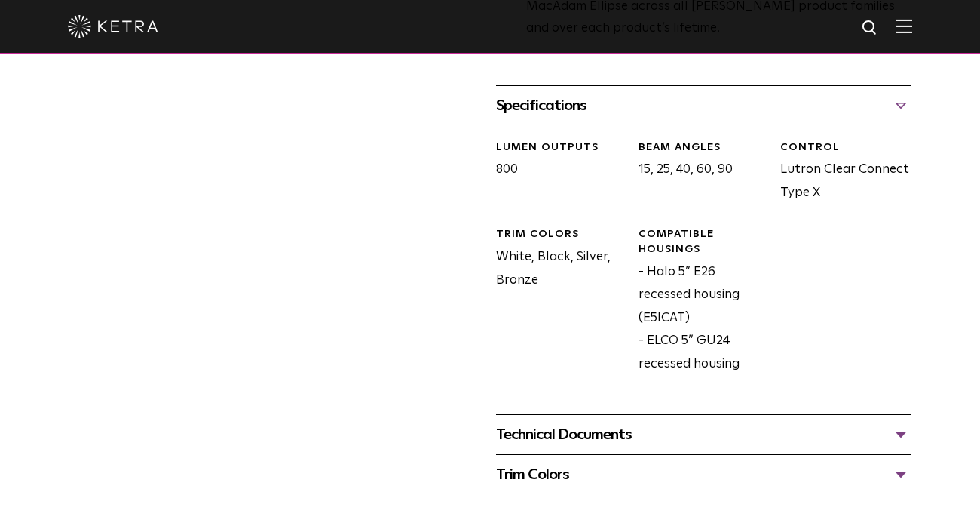 The image size is (980, 529). Describe the element at coordinates (845, 147) in the screenshot. I see `div: CONTROL` at that location.